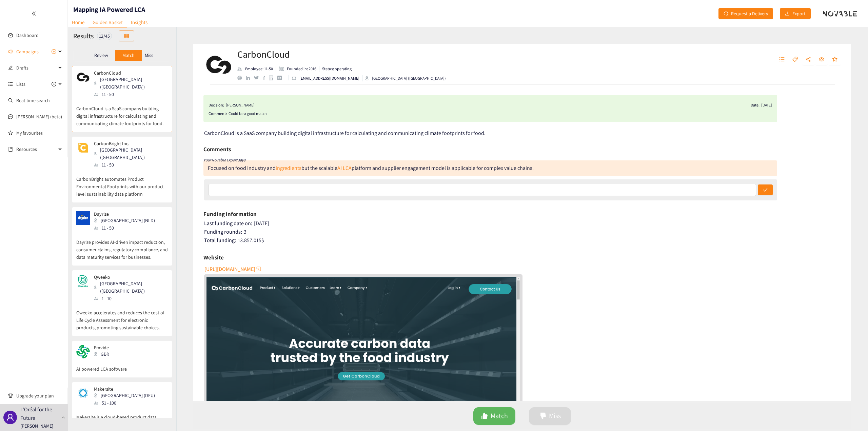  Describe the element at coordinates (224, 160) in the screenshot. I see `i: Your Novable Expert says` at that location.